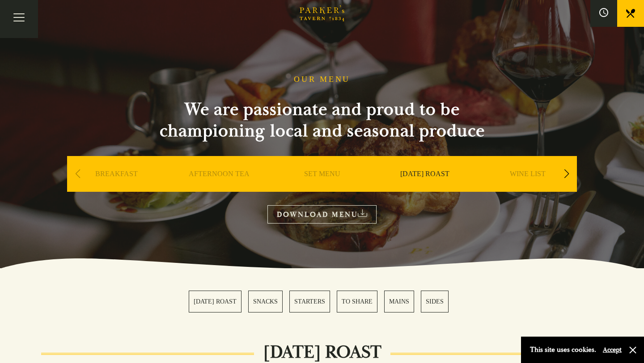 The height and width of the screenshot is (363, 644). I want to click on a: 4 / 6, so click(357, 302).